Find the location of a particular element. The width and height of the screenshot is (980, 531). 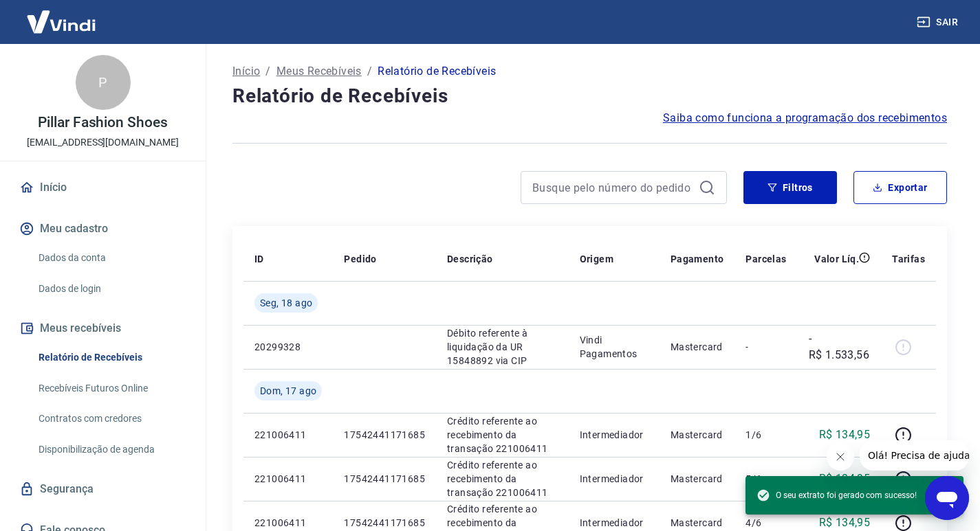

p: Pillar Fashion Shoes is located at coordinates (102, 122).